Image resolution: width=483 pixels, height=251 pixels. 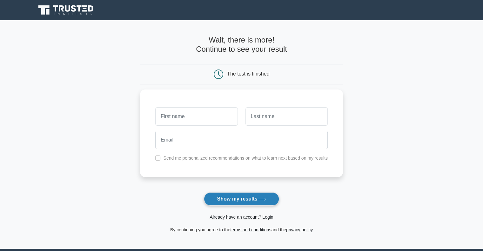 What do you see at coordinates (248, 74) in the screenshot?
I see `div: The test is finished` at bounding box center [248, 74].